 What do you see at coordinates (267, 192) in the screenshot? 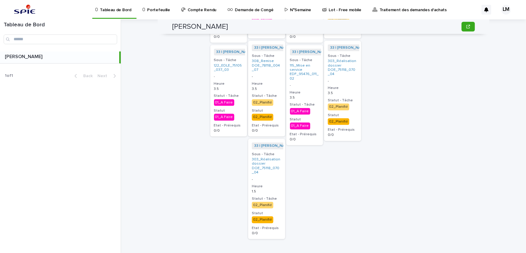
I see `p: 1.5` at bounding box center [267, 192].